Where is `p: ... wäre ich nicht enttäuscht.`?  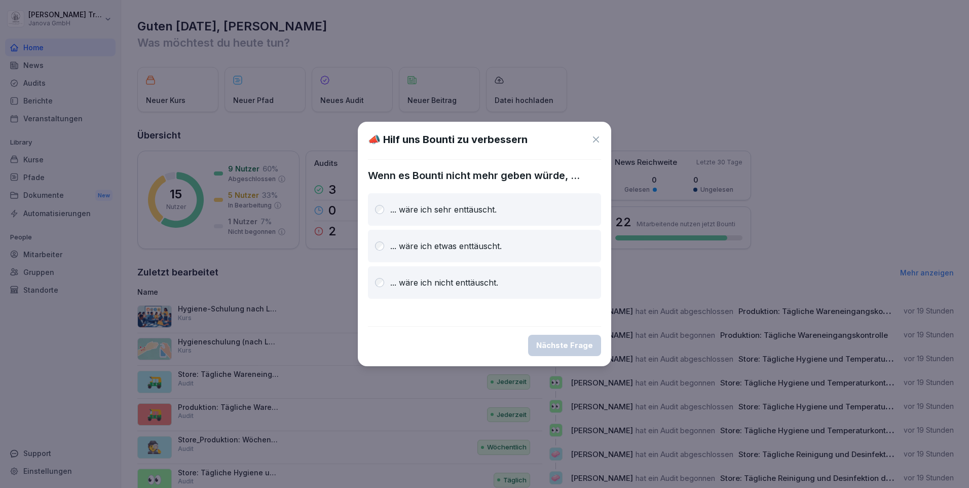
p: ... wäre ich nicht enttäuscht. is located at coordinates (444, 282).